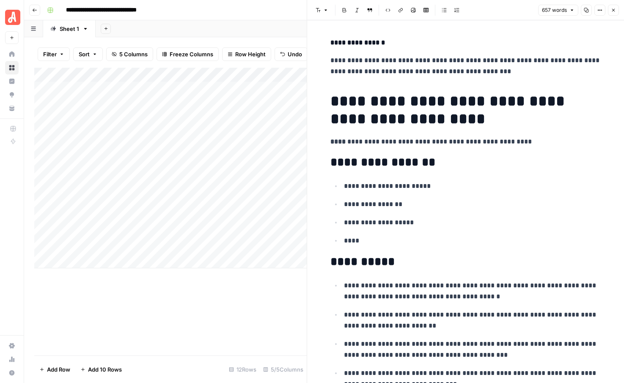 This screenshot has width=624, height=383. Describe the element at coordinates (88, 54) in the screenshot. I see `button: Sort` at that location.